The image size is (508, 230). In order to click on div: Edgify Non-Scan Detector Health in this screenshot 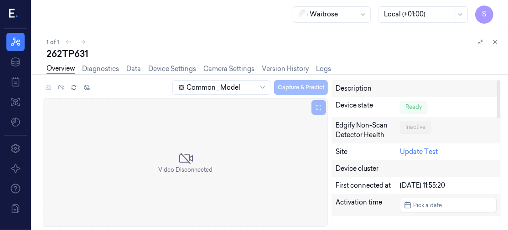, I will do `click(367, 130)`.